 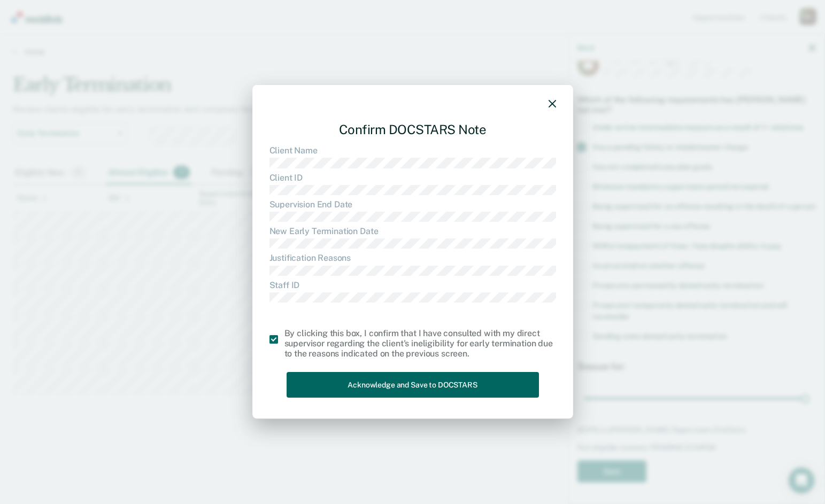 I want to click on dt: Staff ID, so click(x=412, y=285).